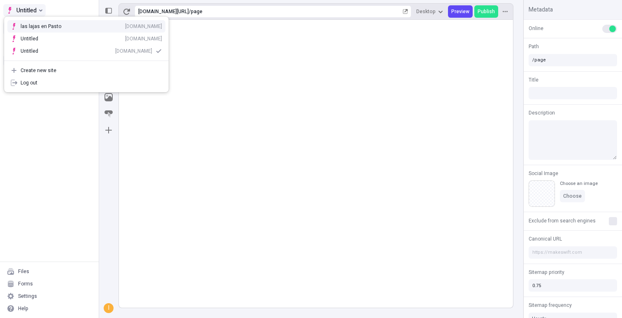 This screenshot has width=622, height=318. What do you see at coordinates (23, 308) in the screenshot?
I see `div: Help` at bounding box center [23, 308].